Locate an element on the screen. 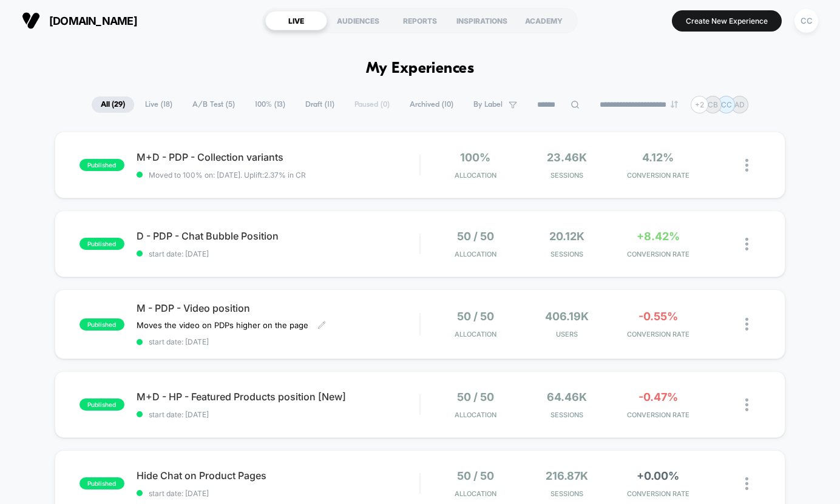 This screenshot has width=840, height=504. span: 4.12% is located at coordinates (658, 157).